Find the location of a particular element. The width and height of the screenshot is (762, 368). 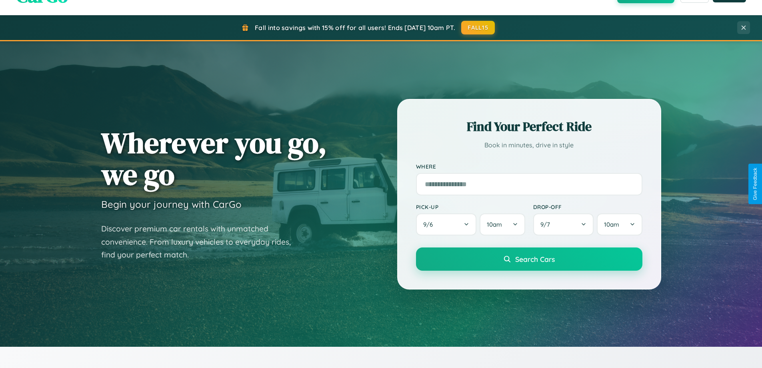

p: Discover premium car rentals with unmatched convenience. From luxury vehicles to everyday rides, ... is located at coordinates (201, 242).